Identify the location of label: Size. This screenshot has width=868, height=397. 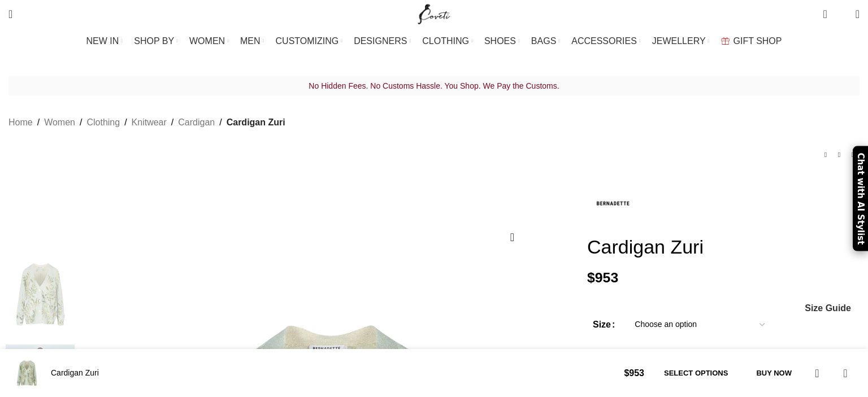
(603, 324).